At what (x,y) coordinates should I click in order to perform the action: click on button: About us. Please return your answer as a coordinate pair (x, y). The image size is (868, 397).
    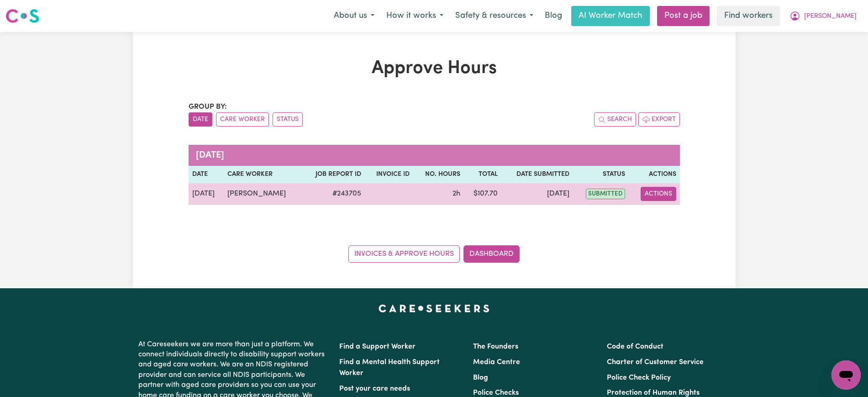
    Looking at the image, I should click on (354, 16).